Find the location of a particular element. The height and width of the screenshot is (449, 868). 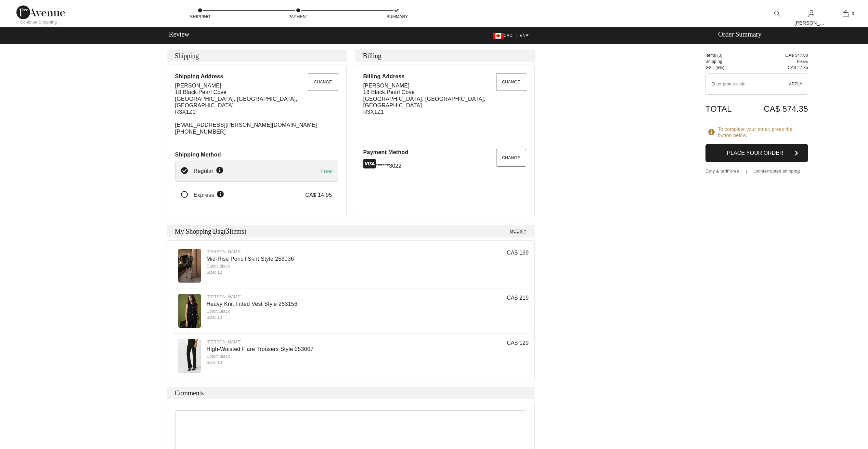

td: GST (5%) is located at coordinates (724, 67).